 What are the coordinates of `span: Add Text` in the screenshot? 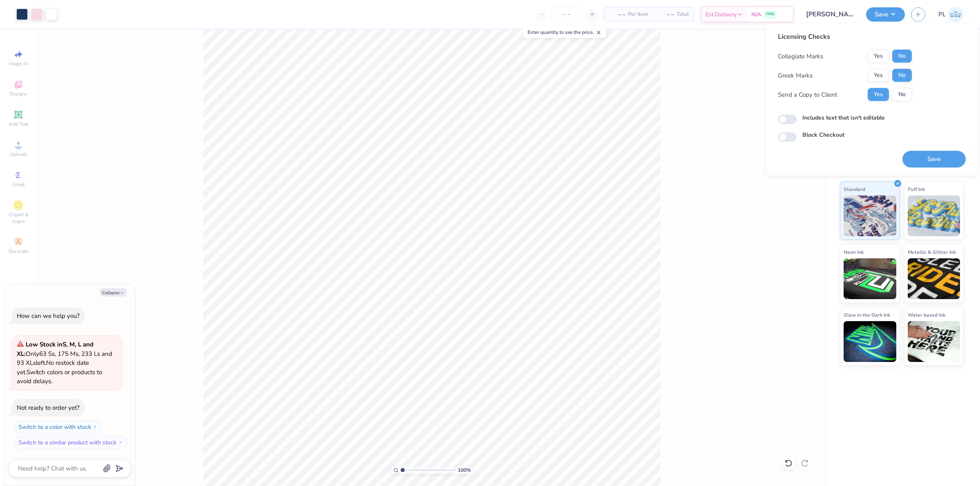 It's located at (18, 124).